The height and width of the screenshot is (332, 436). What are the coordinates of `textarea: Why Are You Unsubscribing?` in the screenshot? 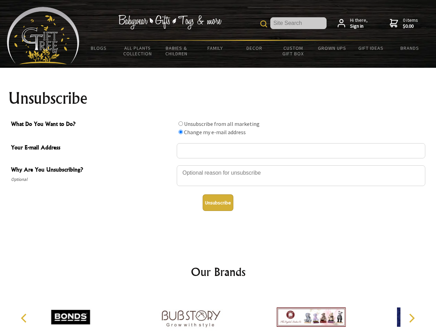 It's located at (301, 175).